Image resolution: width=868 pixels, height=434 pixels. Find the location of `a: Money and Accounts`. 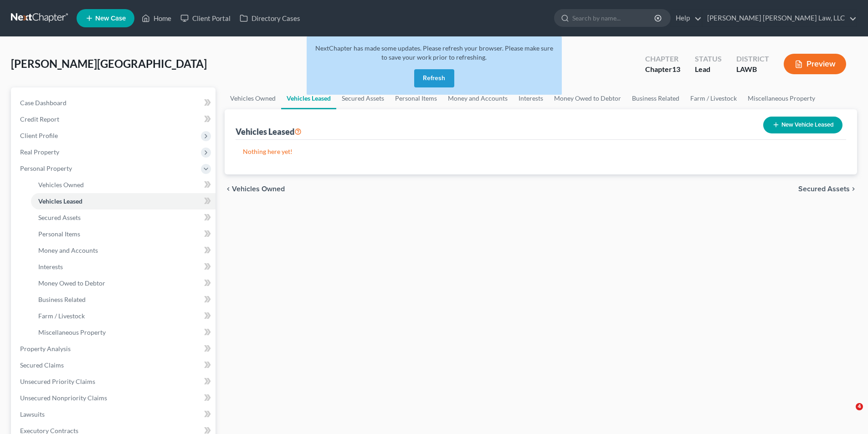

a: Money and Accounts is located at coordinates (123, 250).